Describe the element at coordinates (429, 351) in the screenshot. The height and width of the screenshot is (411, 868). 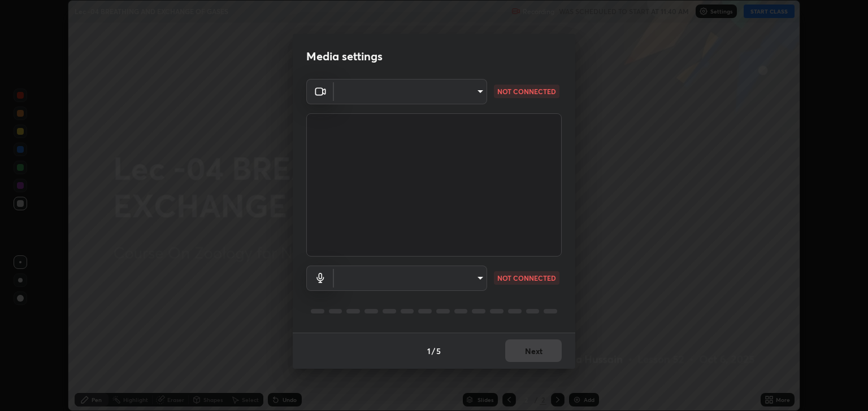
I see `h4: 1` at that location.